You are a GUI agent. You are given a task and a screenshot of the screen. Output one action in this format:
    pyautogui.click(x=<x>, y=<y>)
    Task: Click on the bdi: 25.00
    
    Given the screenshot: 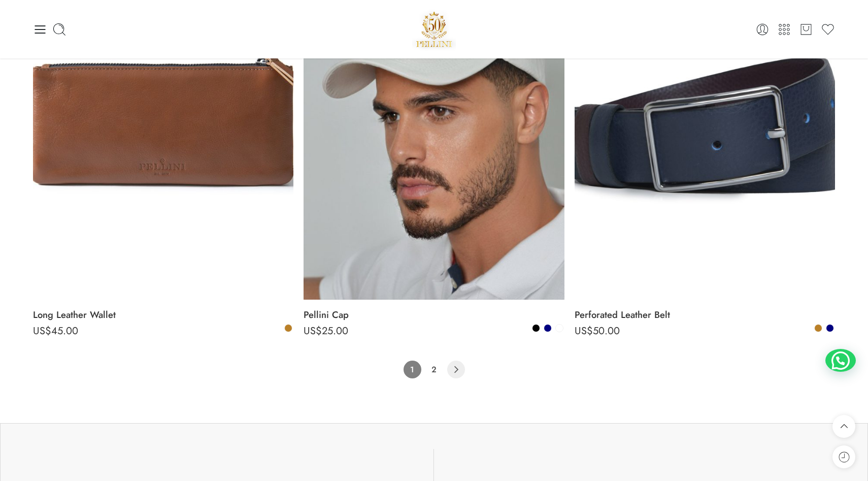 What is the action you would take?
    pyautogui.click(x=326, y=331)
    